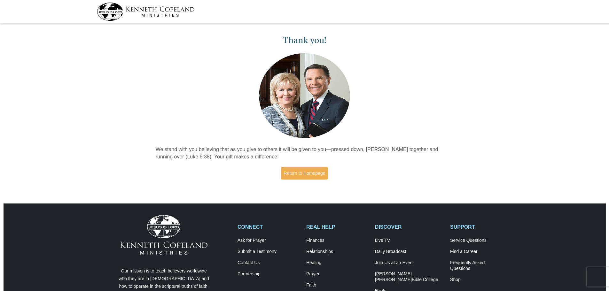 Image resolution: width=609 pixels, height=291 pixels. What do you see at coordinates (481, 241) in the screenshot?
I see `a: Service Questions` at bounding box center [481, 241].